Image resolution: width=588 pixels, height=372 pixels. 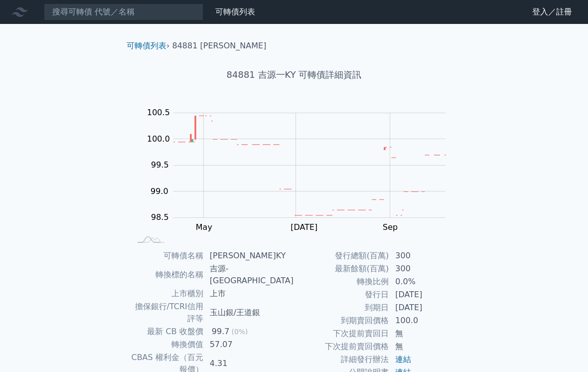 What do you see at coordinates (167, 313) in the screenshot?
I see `td: 擔保銀行/TCRI信用評等` at bounding box center [167, 313].